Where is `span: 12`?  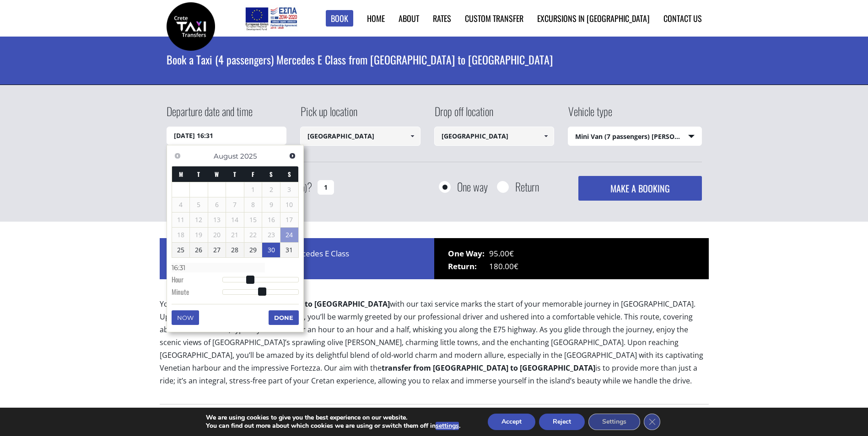 span: 12 is located at coordinates (199, 220).